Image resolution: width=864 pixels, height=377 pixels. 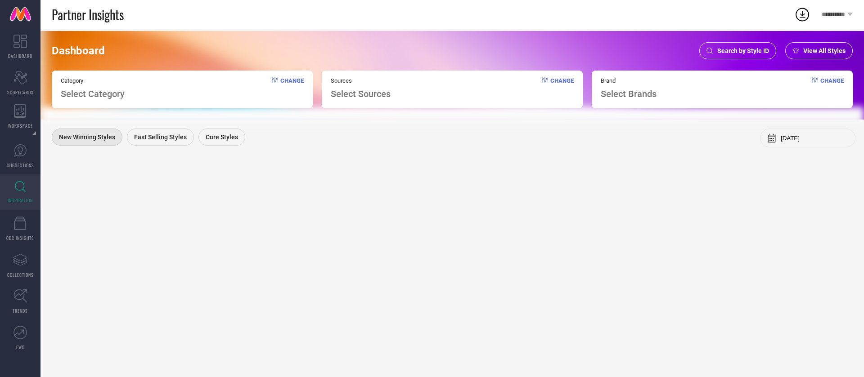 What do you see at coordinates (628, 94) in the screenshot?
I see `span: Select Brands` at bounding box center [628, 94].